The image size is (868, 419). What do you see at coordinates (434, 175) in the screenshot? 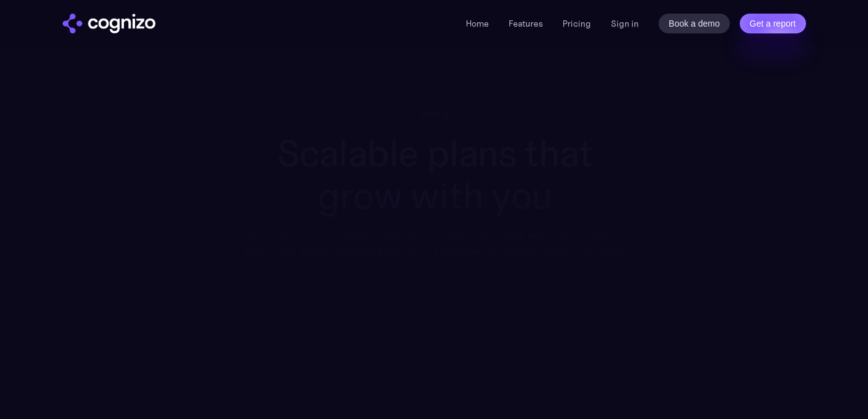
I see `h1: Scalable plans that grow with you` at bounding box center [434, 175].